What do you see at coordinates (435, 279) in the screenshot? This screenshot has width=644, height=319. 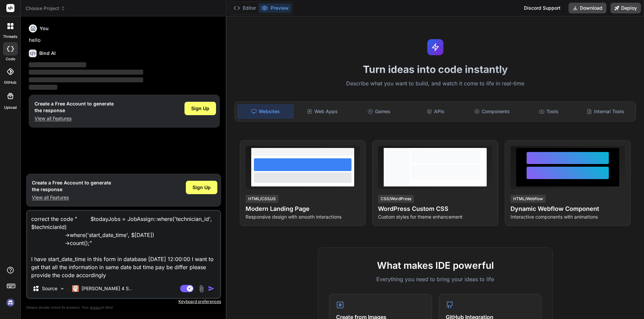 I see `p: Everything you need to bring your ideas to life` at bounding box center [435, 279].